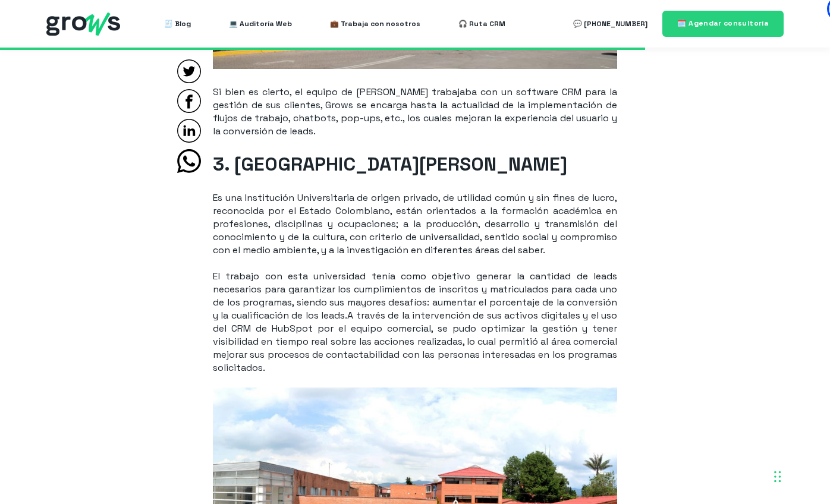  What do you see at coordinates (261, 24) in the screenshot?
I see `span: 💻 Auditoría Web` at bounding box center [261, 24].